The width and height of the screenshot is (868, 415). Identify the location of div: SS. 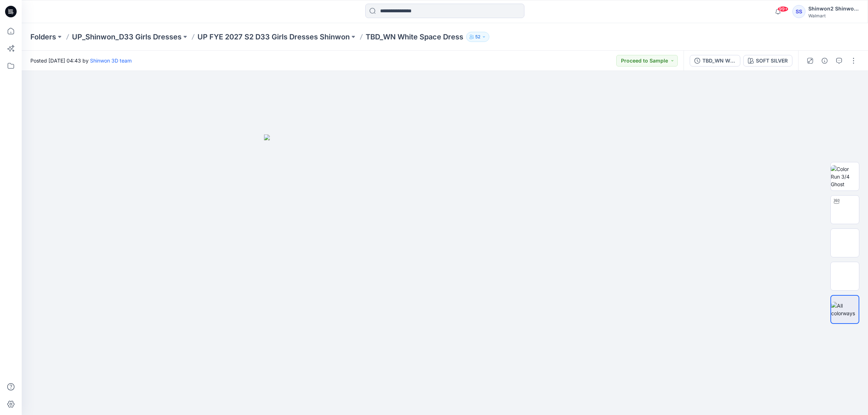
(798, 11).